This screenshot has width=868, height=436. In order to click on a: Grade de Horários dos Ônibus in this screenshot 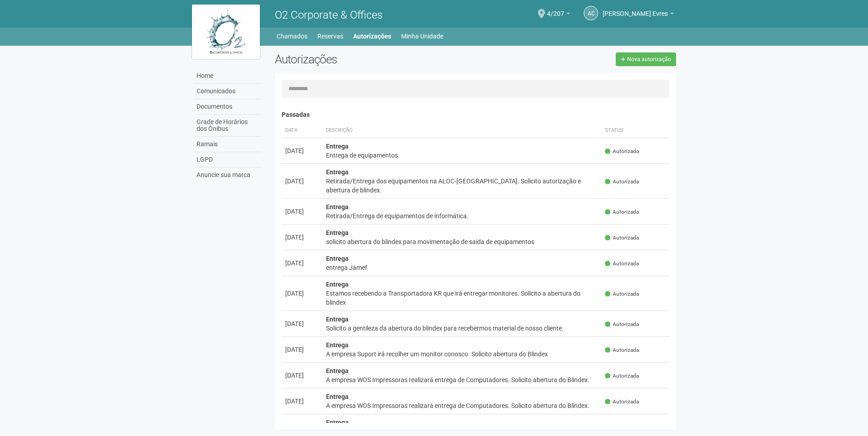, I will do `click(228, 126)`.